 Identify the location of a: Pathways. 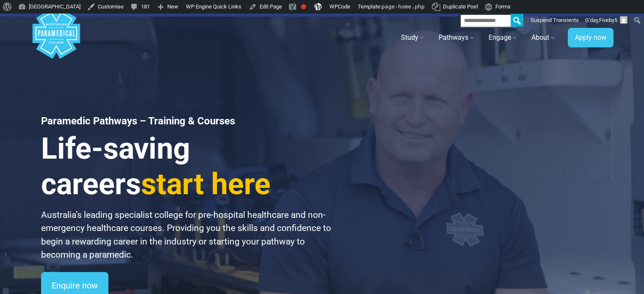
(457, 37).